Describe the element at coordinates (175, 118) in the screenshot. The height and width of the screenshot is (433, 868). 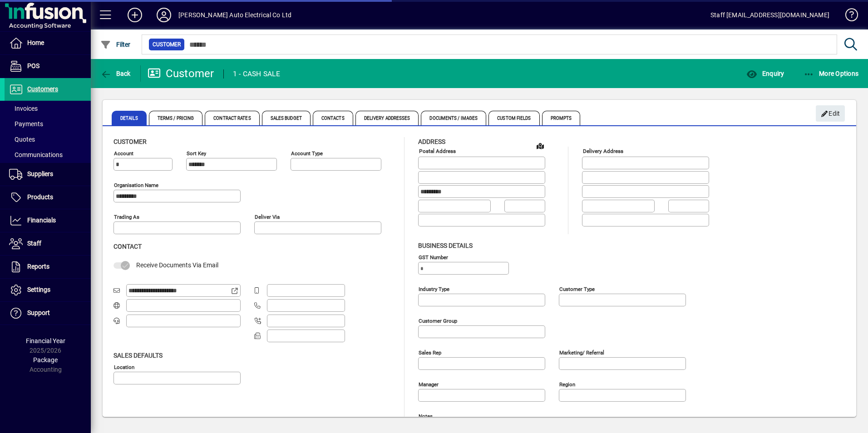
I see `span: Terms / Pricing` at that location.